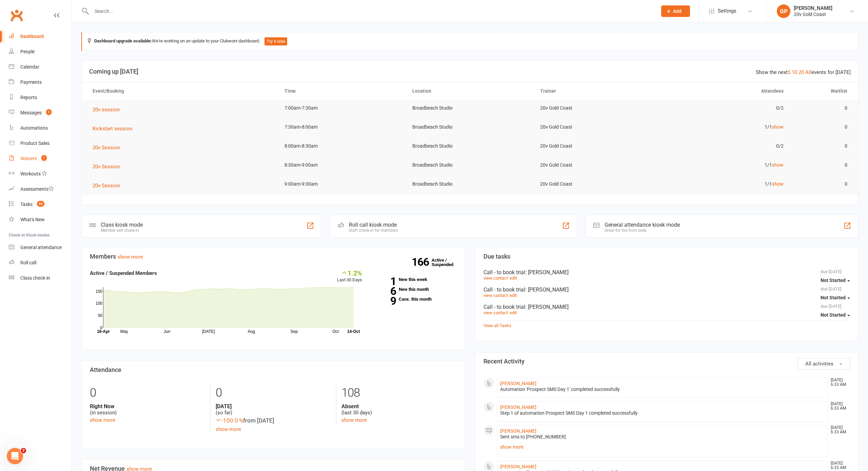 Image resolution: width=868 pixels, height=471 pixels. I want to click on a: 6New this month, so click(414, 289).